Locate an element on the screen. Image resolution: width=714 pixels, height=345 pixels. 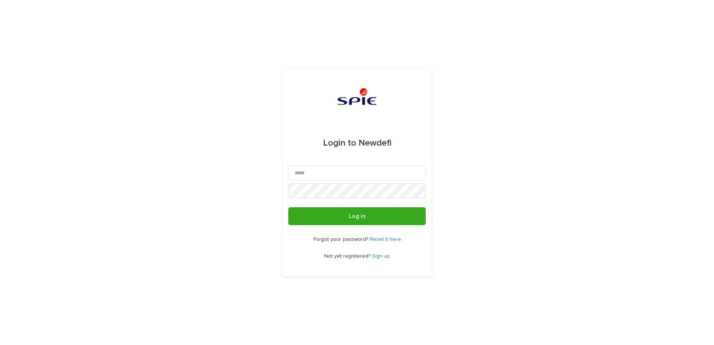
span: Forgot your password? is located at coordinates (341, 239).